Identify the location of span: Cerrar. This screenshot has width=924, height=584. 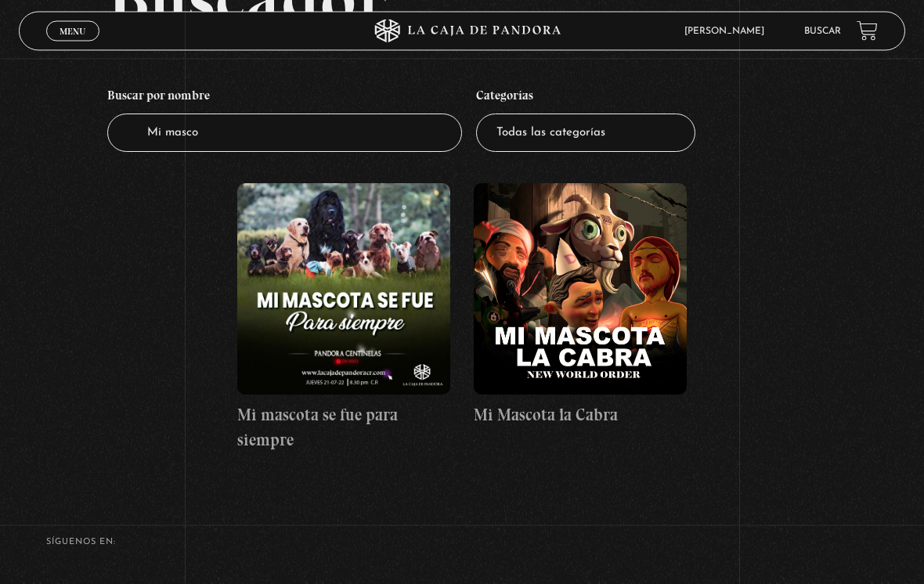
(73, 46).